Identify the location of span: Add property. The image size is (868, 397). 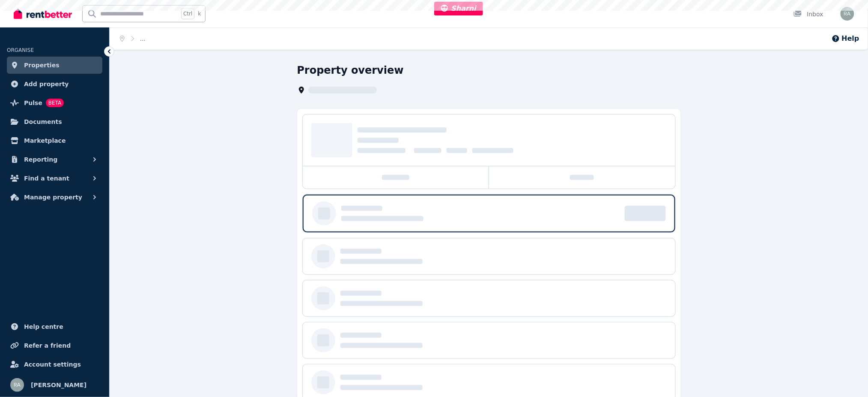
(46, 84).